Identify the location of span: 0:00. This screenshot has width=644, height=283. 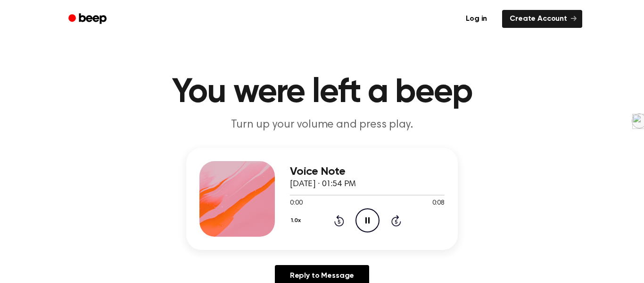
(296, 203).